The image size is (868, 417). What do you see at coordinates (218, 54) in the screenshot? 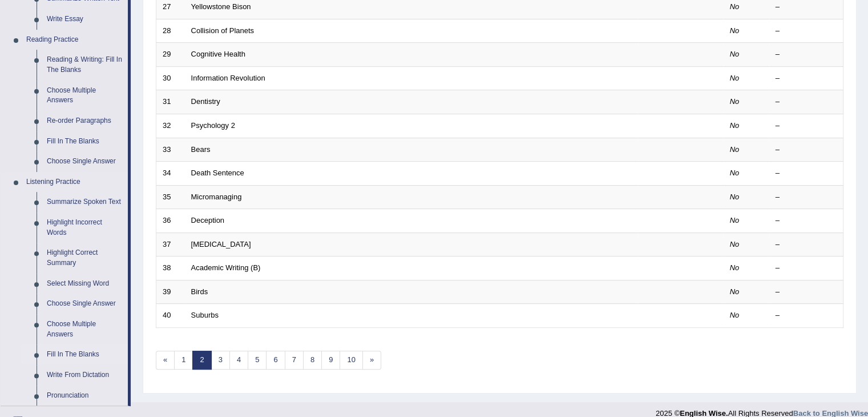
I see `a: Cognitive Health` at bounding box center [218, 54].